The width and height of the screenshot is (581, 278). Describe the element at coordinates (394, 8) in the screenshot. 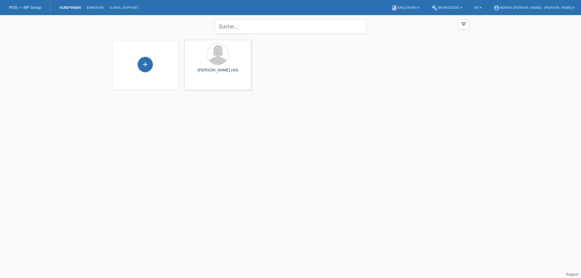

I see `i: book` at that location.